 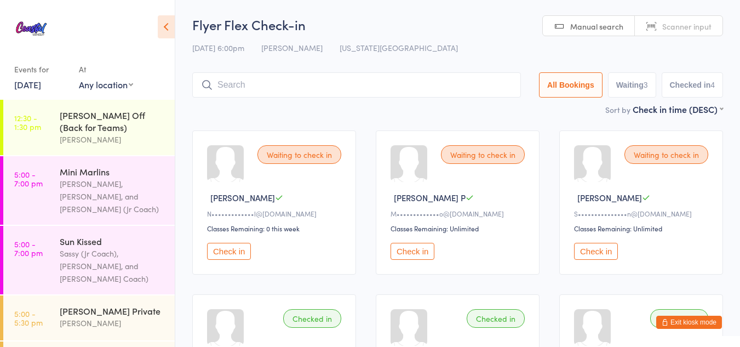 I want to click on span: Manual search, so click(x=597, y=26).